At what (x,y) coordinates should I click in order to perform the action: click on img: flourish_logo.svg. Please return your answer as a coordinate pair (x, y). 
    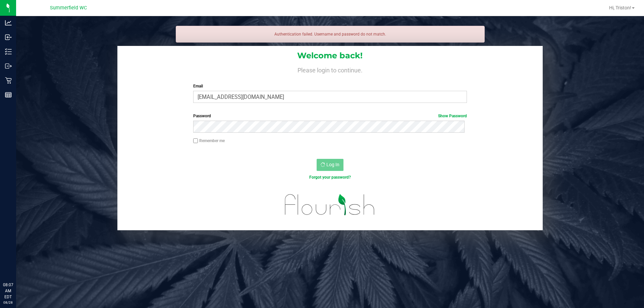
    Looking at the image, I should click on (330, 205).